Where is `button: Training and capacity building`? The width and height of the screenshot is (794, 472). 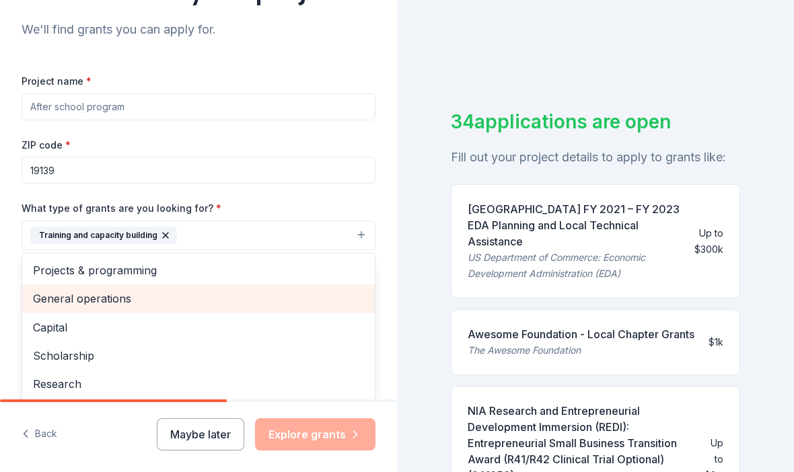 button: Training and capacity building is located at coordinates (198, 235).